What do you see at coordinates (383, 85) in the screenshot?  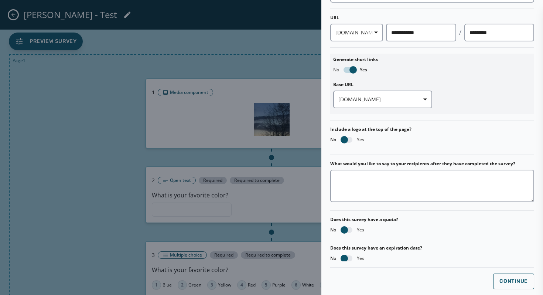 I see `label: Base URL` at bounding box center [383, 85].